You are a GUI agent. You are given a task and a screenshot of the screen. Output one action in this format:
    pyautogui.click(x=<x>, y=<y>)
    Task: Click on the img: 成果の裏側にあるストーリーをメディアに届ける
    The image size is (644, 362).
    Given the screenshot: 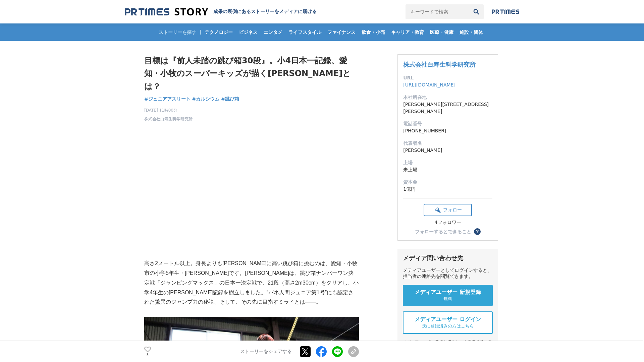 What is the action you would take?
    pyautogui.click(x=166, y=12)
    